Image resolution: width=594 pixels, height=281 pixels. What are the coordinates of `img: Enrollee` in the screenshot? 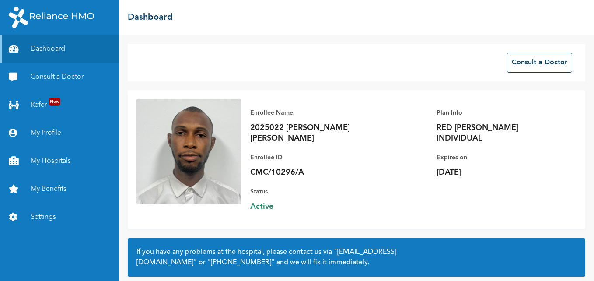 It's located at (189, 151).